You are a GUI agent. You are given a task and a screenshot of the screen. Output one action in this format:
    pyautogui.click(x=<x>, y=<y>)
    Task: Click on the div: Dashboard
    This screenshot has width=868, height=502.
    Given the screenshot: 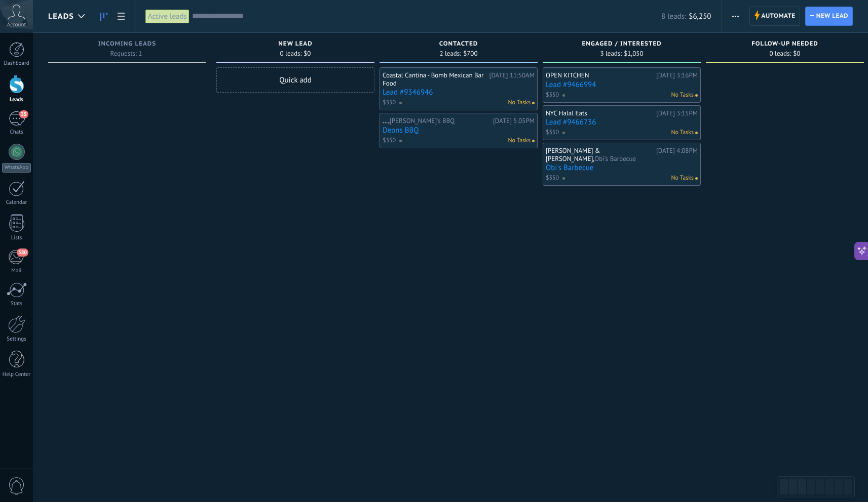 What is the action you would take?
    pyautogui.click(x=16, y=63)
    